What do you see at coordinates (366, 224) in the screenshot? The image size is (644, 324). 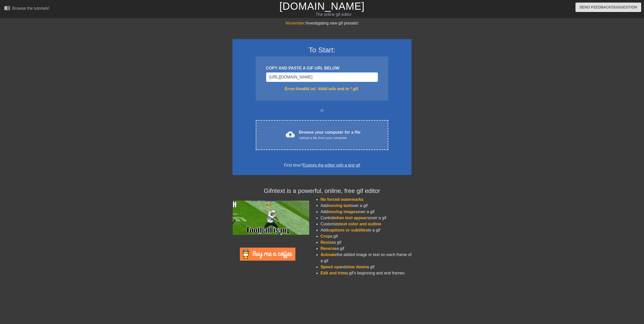 I see `li: Customize` at bounding box center [366, 224].